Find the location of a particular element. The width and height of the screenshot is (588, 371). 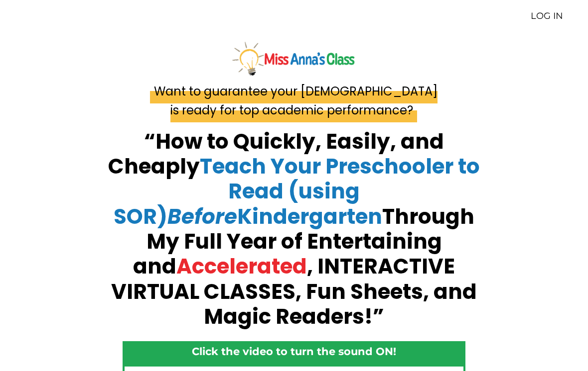

em: Before is located at coordinates (202, 216).